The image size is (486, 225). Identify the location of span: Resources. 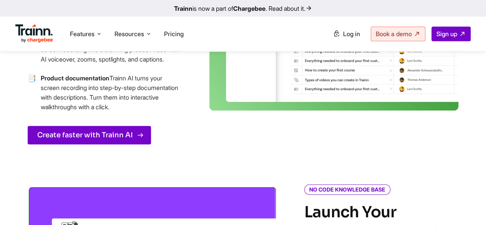
(129, 34).